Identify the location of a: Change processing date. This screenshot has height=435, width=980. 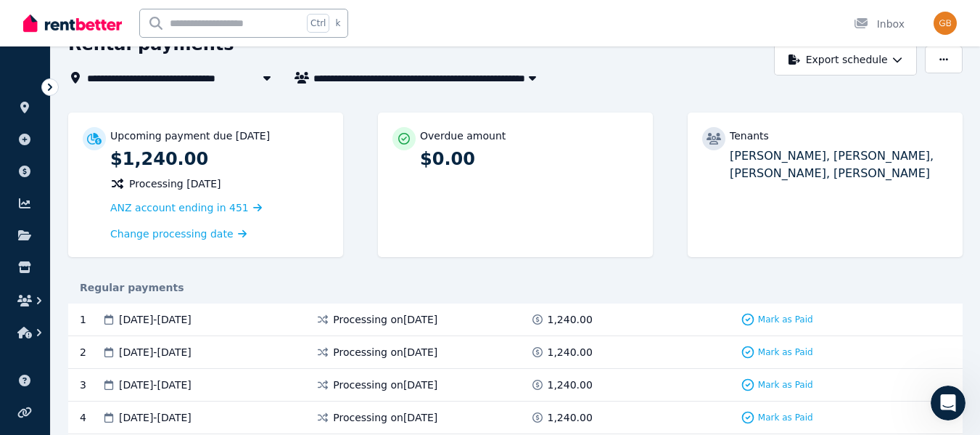
(178, 234).